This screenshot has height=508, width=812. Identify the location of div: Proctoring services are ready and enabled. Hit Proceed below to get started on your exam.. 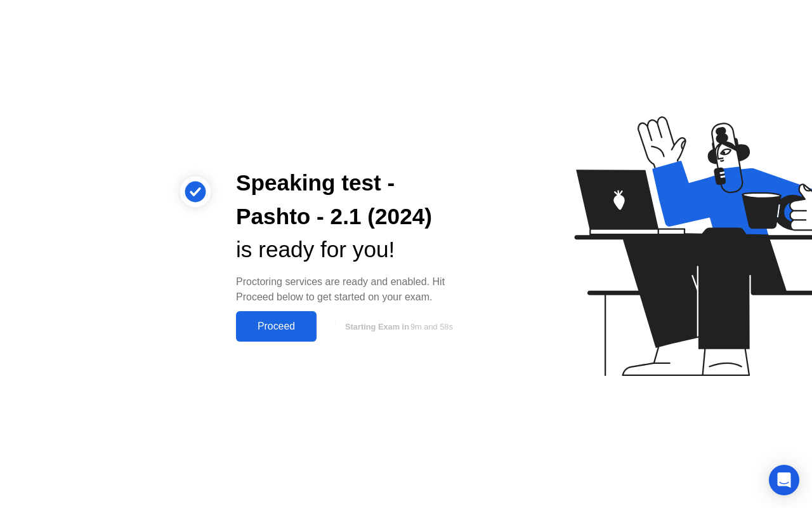
(354, 289).